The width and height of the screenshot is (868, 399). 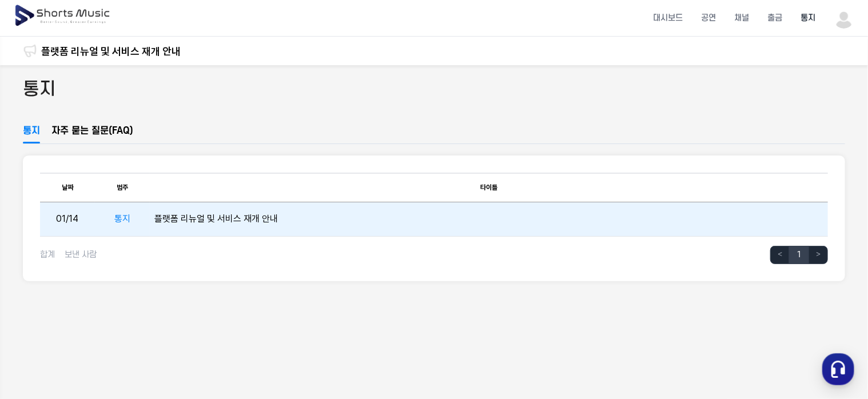 I want to click on button: 1, so click(x=799, y=255).